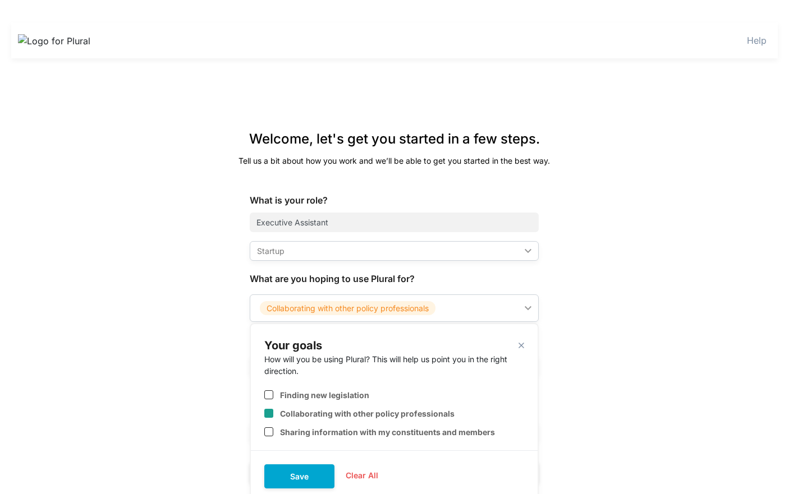  I want to click on div: Tell us a bit about how you work and we’ll be able to get you started in the best way., so click(394, 160).